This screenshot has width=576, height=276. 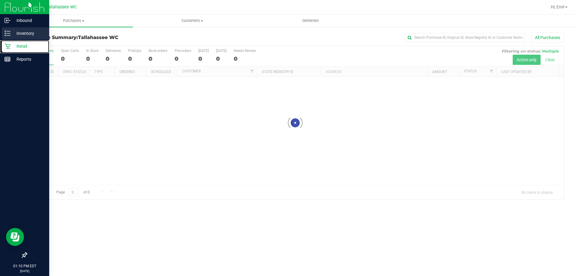 I want to click on p: 01:10 PM EDT, so click(x=25, y=266).